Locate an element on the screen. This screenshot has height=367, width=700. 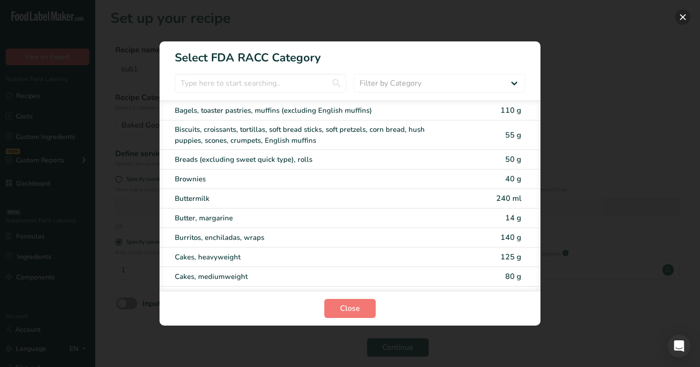
div: Cakes, heavyweight is located at coordinates (310, 257).